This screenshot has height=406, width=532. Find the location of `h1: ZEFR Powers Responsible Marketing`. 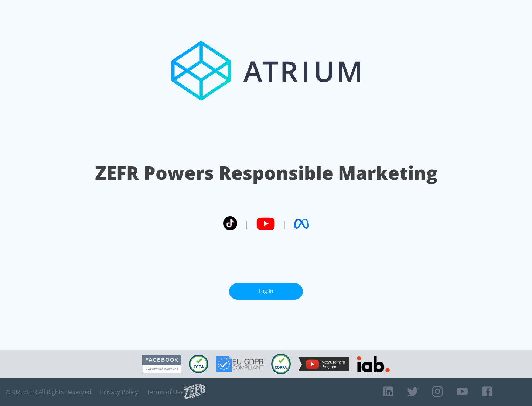

h1: ZEFR Powers Responsible Marketing is located at coordinates (266, 173).